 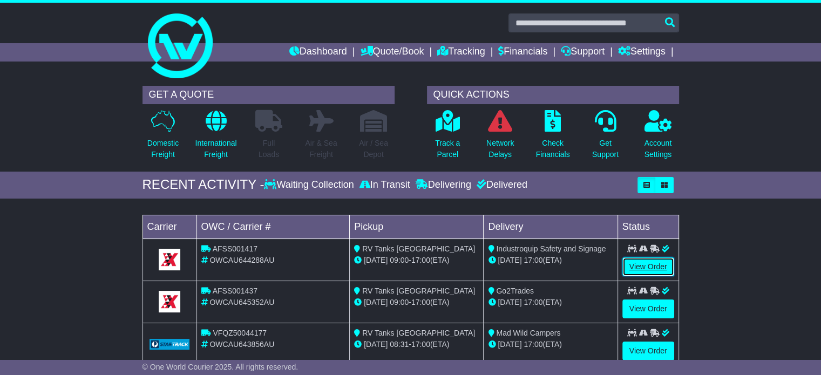 I want to click on div: Waiting Collection, so click(x=310, y=185).